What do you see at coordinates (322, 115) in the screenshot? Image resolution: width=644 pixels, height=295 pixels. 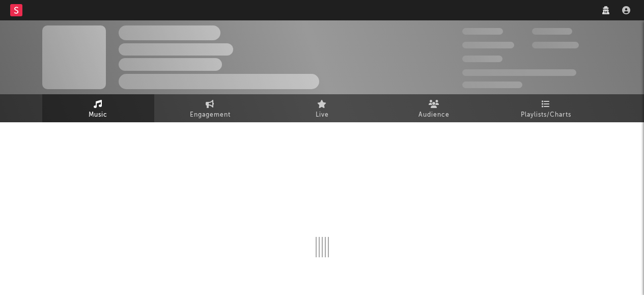 I see `span: Live` at bounding box center [322, 115].